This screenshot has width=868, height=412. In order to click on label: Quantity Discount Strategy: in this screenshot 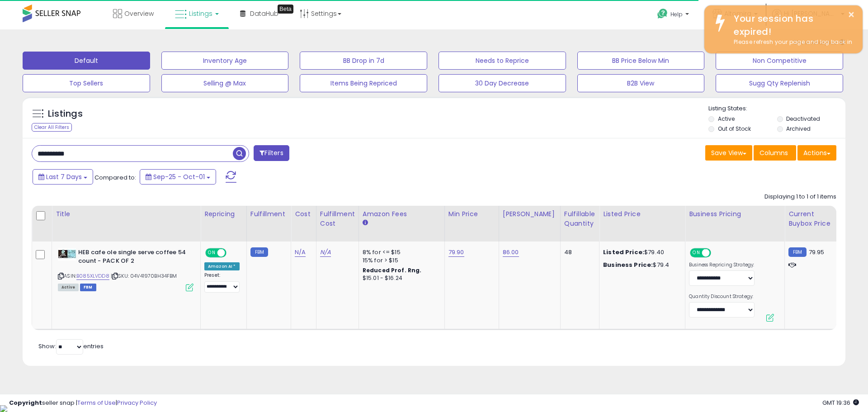, I will do `click(722, 297)`.